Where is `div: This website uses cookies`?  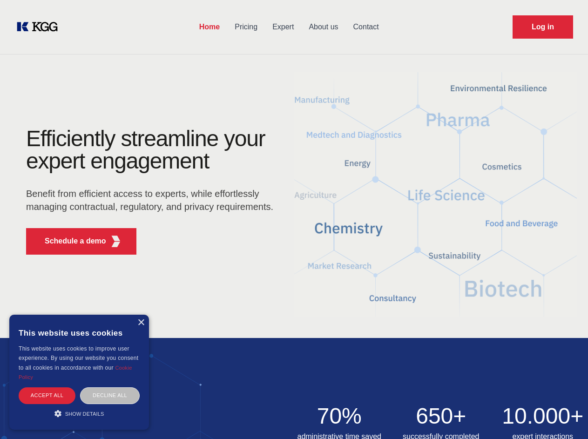 div: This website uses cookies is located at coordinates (79, 333).